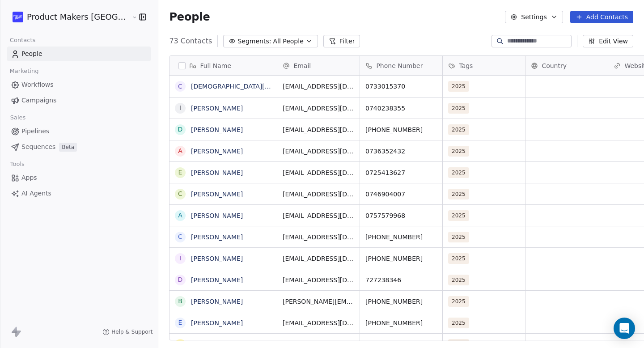 This screenshot has width=644, height=348. I want to click on span: Sequences, so click(39, 147).